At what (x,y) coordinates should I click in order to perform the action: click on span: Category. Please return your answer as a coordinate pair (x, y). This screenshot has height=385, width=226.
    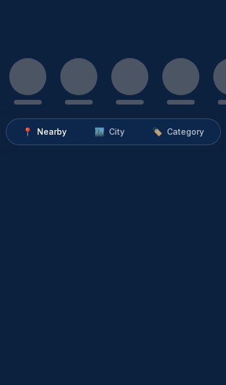
    Looking at the image, I should click on (186, 132).